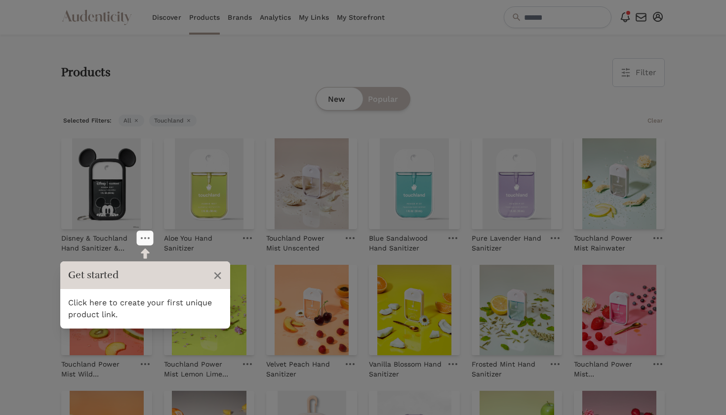 This screenshot has height=415, width=726. What do you see at coordinates (639, 73) in the screenshot?
I see `button: Filter` at bounding box center [639, 73].